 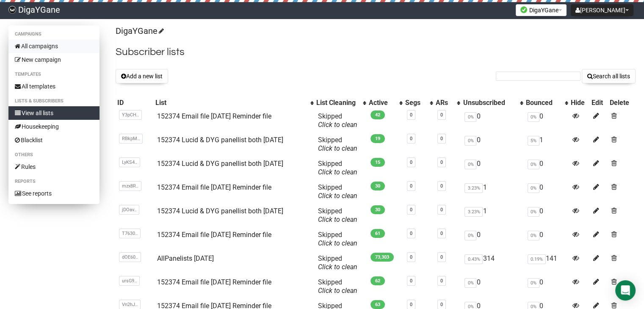 What do you see at coordinates (580, 103) in the screenshot?
I see `th: Hide: No sort applied, sorting is disabled` at bounding box center [580, 103].